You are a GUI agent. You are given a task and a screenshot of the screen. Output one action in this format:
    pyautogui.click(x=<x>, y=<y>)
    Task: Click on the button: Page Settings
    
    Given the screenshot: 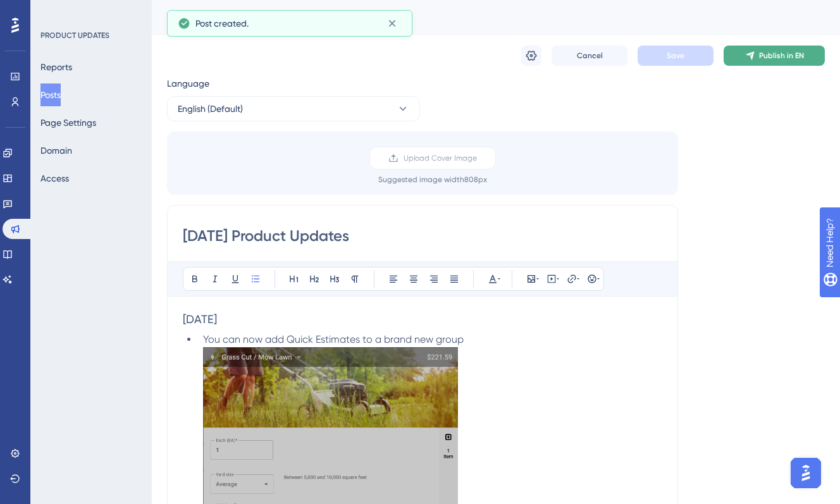 What is the action you would take?
    pyautogui.click(x=69, y=123)
    